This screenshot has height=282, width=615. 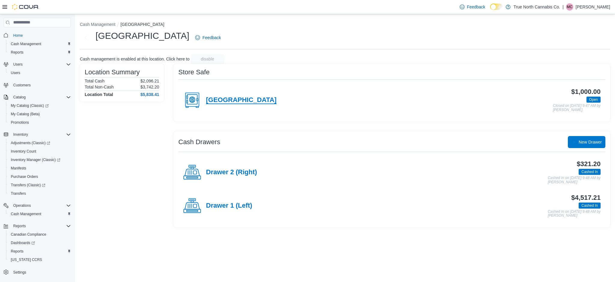 I want to click on input: Dark Mode, so click(x=497, y=7).